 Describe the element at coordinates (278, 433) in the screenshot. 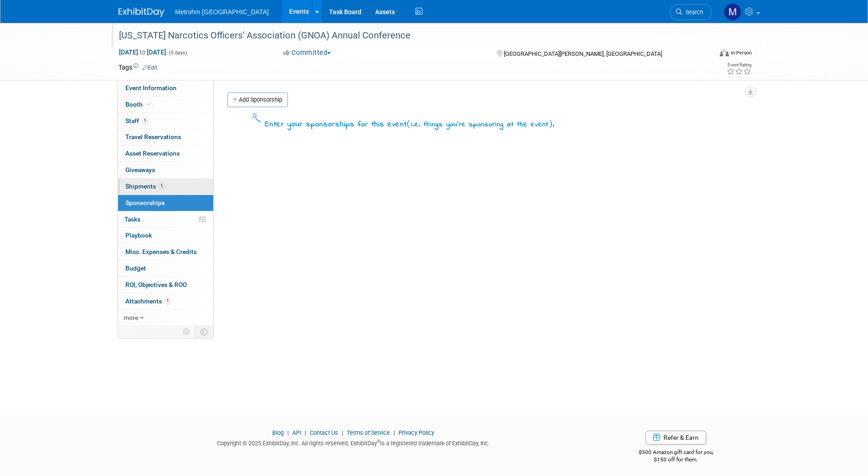

I see `a: Blog` at that location.